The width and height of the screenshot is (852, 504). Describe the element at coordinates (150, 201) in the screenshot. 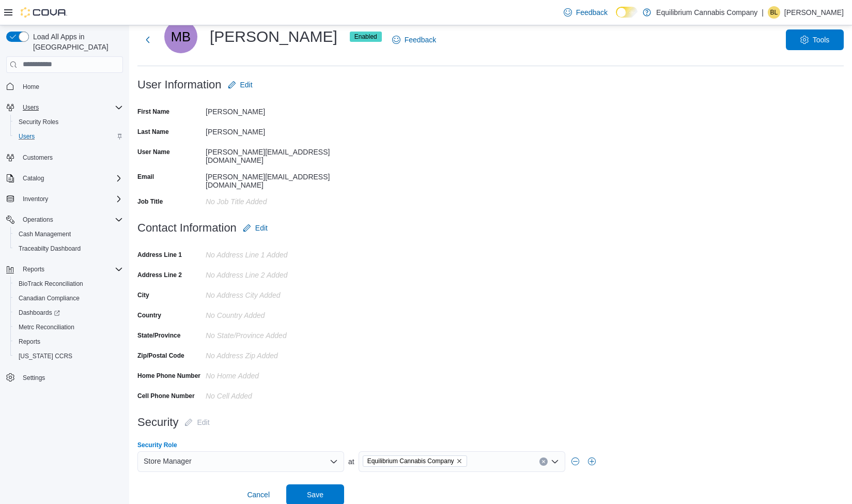

I see `label: Job Title` at that location.